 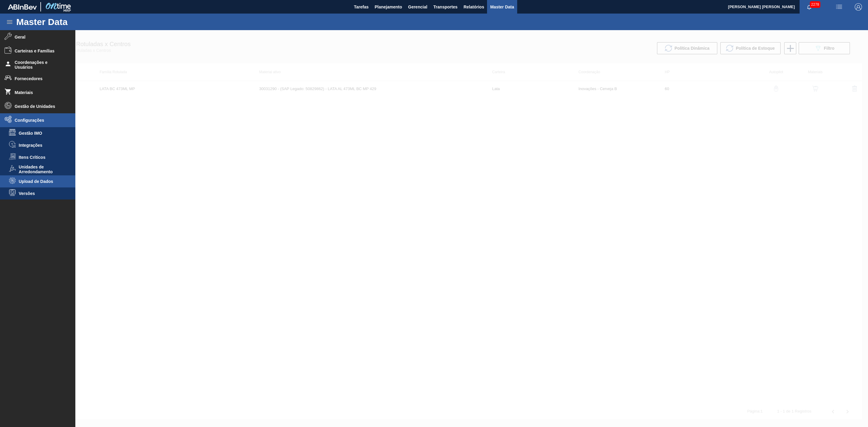 What do you see at coordinates (42, 194) in the screenshot?
I see `span: Versões` at bounding box center [42, 194].